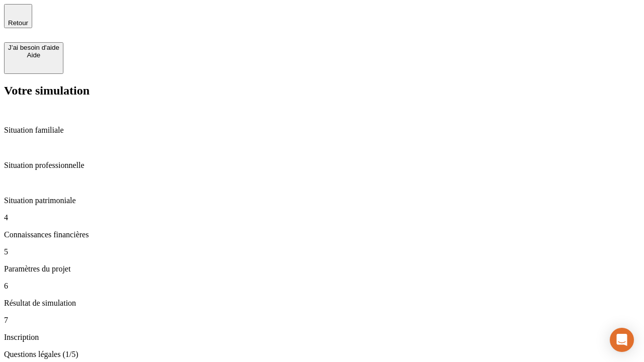 The image size is (644, 362). Describe the element at coordinates (322, 130) in the screenshot. I see `p: Situation familiale` at that location.